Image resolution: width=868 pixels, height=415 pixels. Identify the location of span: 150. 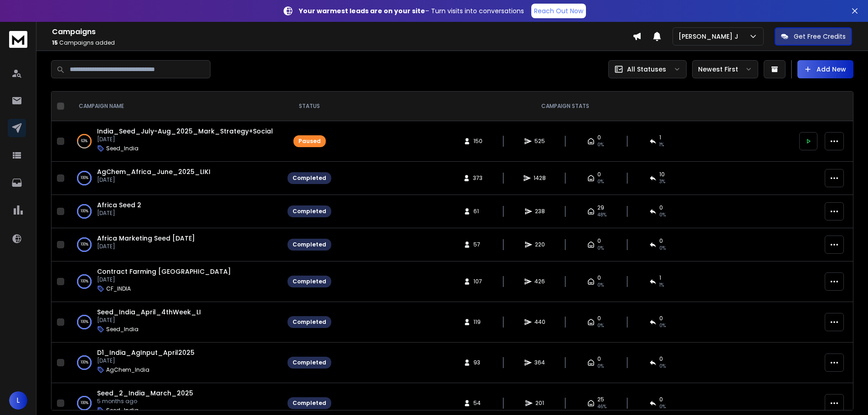
(478, 141).